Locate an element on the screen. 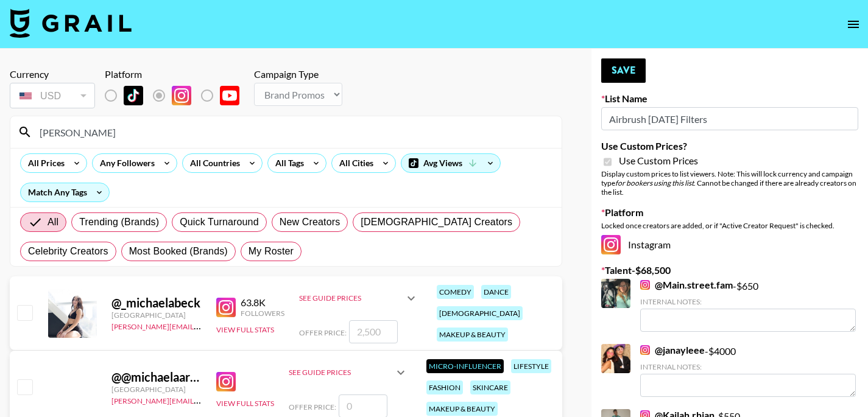  div: - $ 4000 is located at coordinates (748, 370).